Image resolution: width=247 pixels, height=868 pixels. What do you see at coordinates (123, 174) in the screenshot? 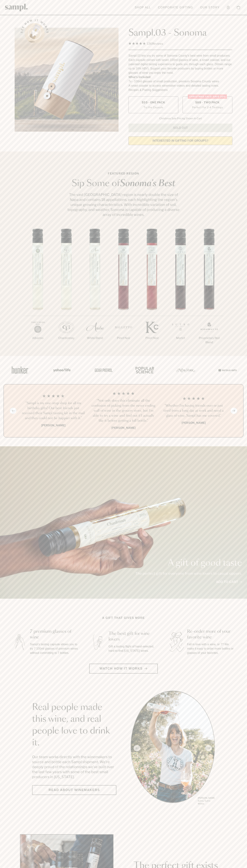
I see `p: Featured Region` at bounding box center [123, 174].